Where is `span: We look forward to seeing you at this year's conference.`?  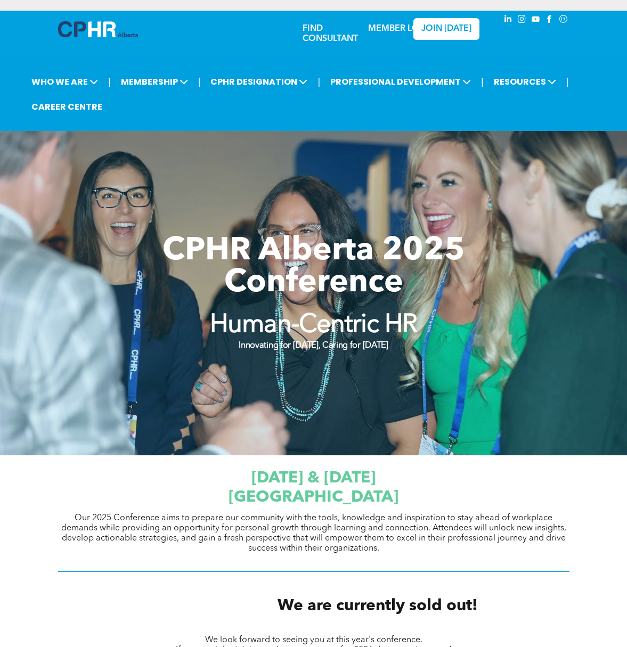
span: We look forward to seeing you at this year's conference. is located at coordinates (314, 640).